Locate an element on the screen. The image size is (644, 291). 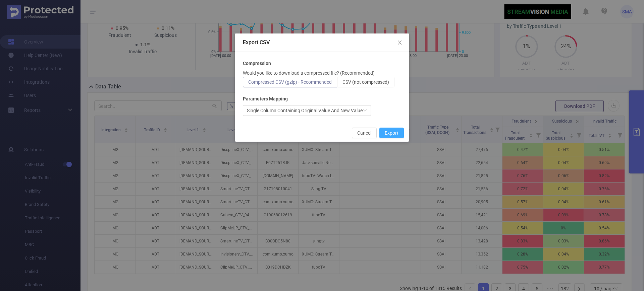
i: icon: down is located at coordinates (365, 110).